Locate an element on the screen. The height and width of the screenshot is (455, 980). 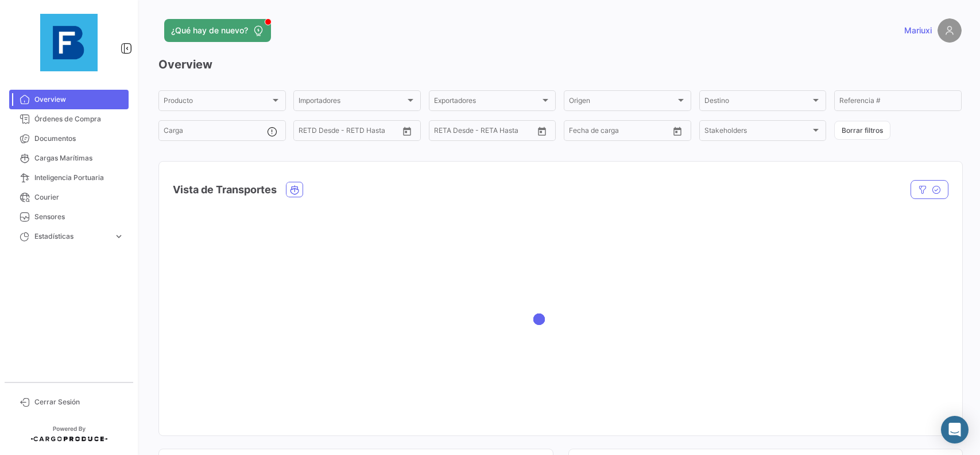
h3: Overview is located at coordinates (560, 64).